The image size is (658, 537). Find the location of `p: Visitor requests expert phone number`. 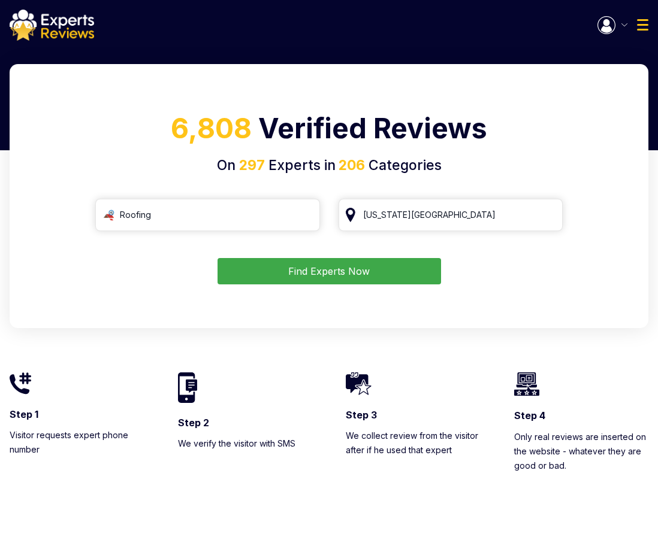

p: Visitor requests expert phone number is located at coordinates (77, 443).